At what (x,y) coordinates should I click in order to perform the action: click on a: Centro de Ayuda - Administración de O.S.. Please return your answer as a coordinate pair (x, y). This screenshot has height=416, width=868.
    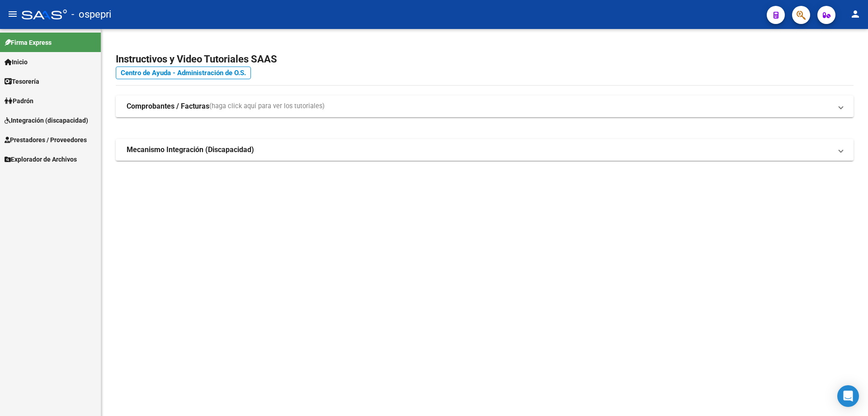
    Looking at the image, I should click on (184, 73).